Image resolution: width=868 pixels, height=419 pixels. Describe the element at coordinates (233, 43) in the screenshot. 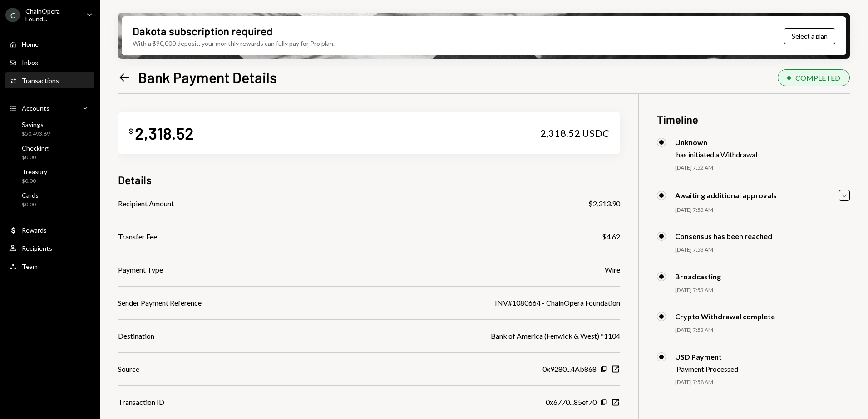

I see `div: With a $90,000 deposit, your monthly rewards can fully pay for Pro plan.` at that location.